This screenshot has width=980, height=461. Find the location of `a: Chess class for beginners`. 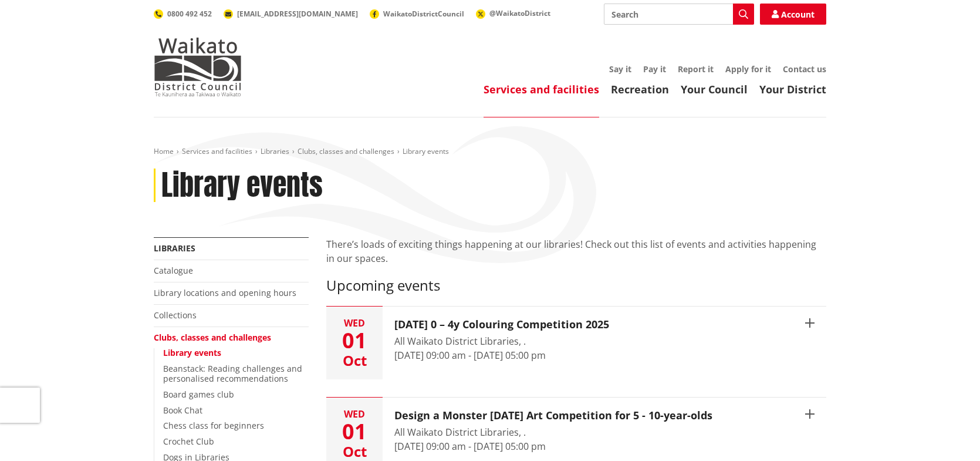

a: Chess class for beginners is located at coordinates (214, 425).